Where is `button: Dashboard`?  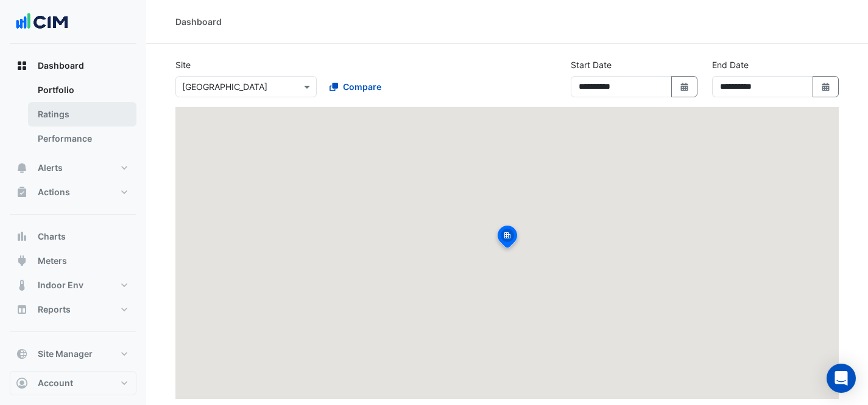
button: Dashboard is located at coordinates (73, 66).